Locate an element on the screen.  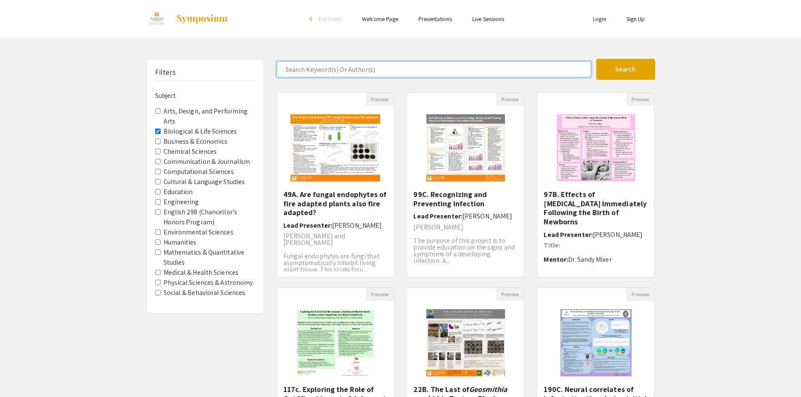
label: English 298 (Chancellor's Honors Program) is located at coordinates (209, 217).